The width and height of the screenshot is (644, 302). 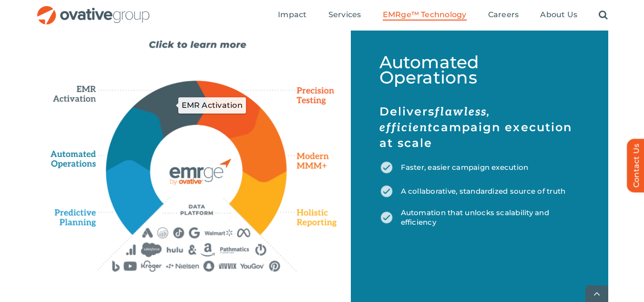 I want to click on a: Services, so click(x=344, y=15).